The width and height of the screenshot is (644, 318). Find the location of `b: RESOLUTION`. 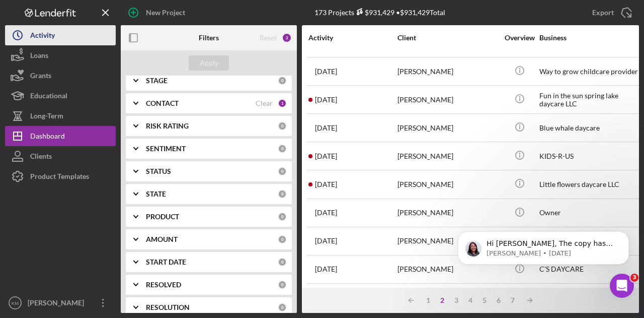

b: RESOLUTION is located at coordinates (167, 307).